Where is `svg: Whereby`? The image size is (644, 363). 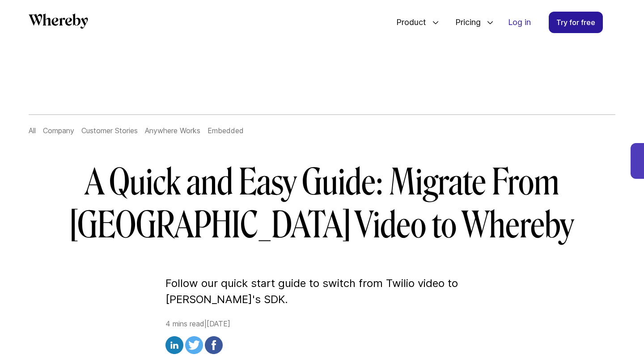
svg: Whereby is located at coordinates (58, 21).